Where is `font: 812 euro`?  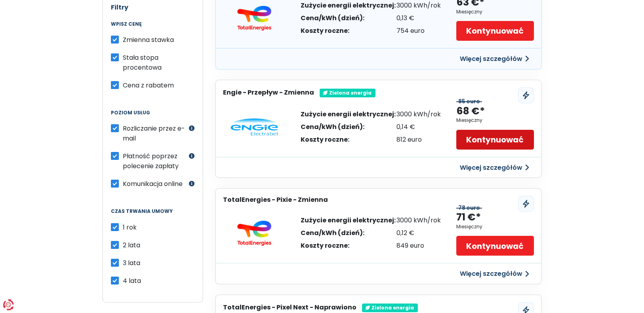
font: 812 euro is located at coordinates (409, 139).